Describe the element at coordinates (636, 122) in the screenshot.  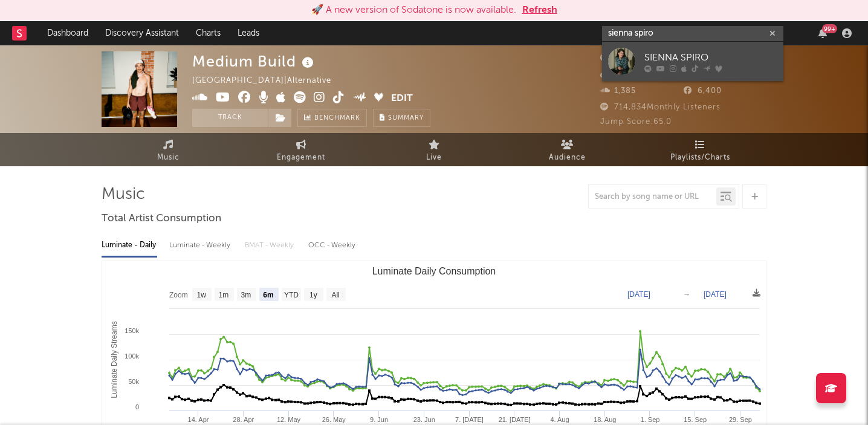
I see `span: Jump Score: 65.0` at that location.